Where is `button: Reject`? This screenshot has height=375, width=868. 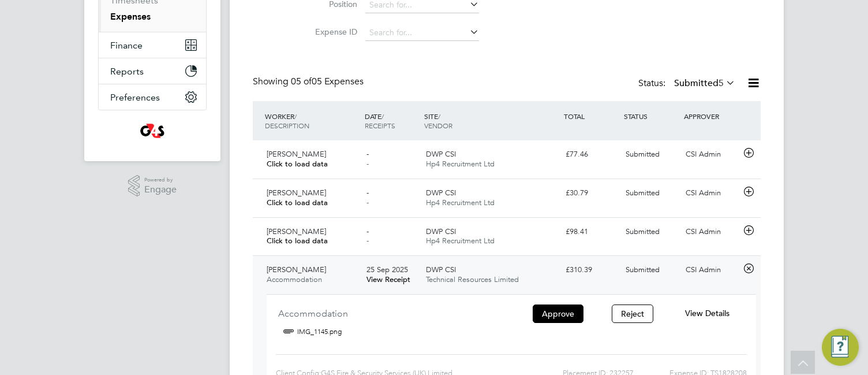
button: Reject is located at coordinates (632, 314).